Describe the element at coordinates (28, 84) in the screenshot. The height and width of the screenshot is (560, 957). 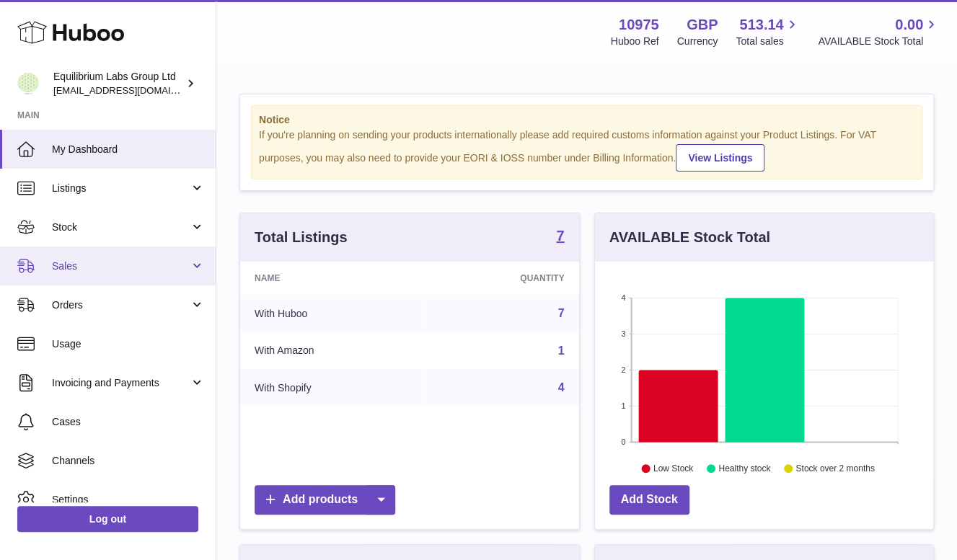
I see `img: huboo@equilibriumlabs.com` at that location.